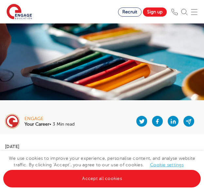 This screenshot has height=193, width=204. I want to click on img: Search, so click(184, 12).